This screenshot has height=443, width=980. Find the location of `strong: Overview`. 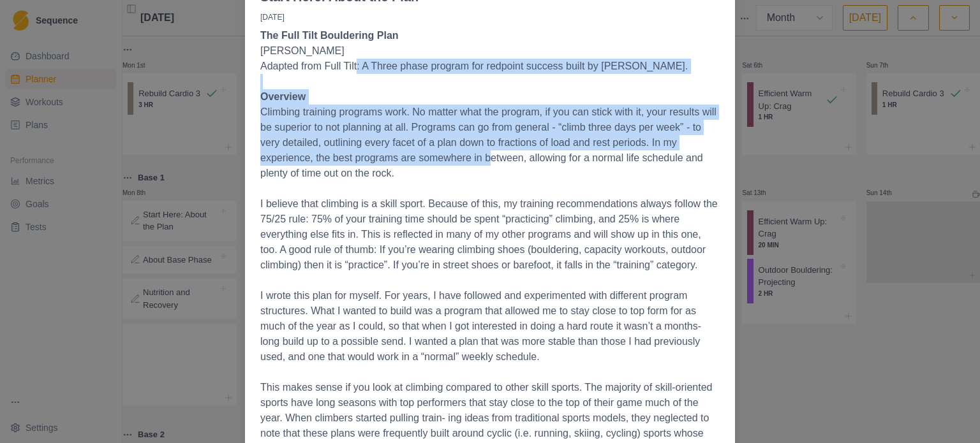

strong: Overview is located at coordinates (283, 96).